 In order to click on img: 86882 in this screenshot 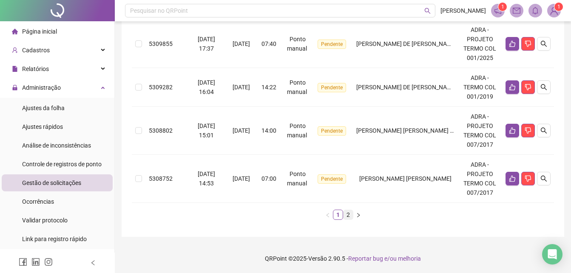, I will do `click(554, 11)`.